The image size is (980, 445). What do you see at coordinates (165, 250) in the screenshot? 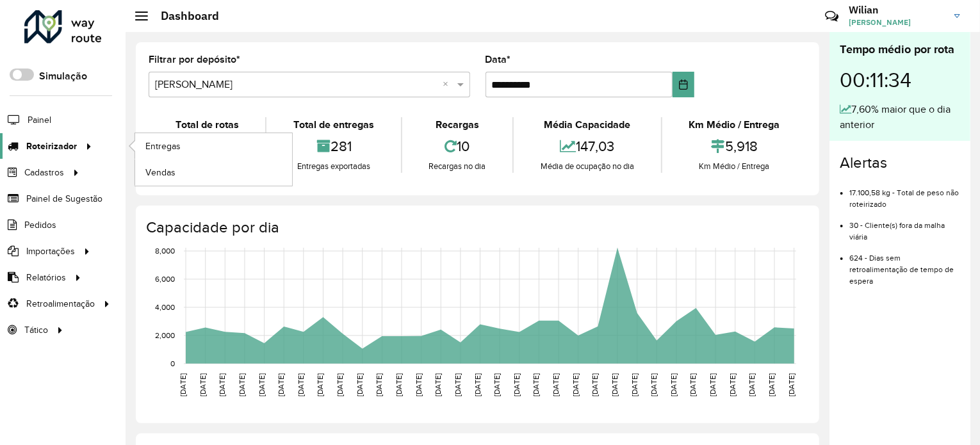
I see `text: 8,000` at bounding box center [165, 250].